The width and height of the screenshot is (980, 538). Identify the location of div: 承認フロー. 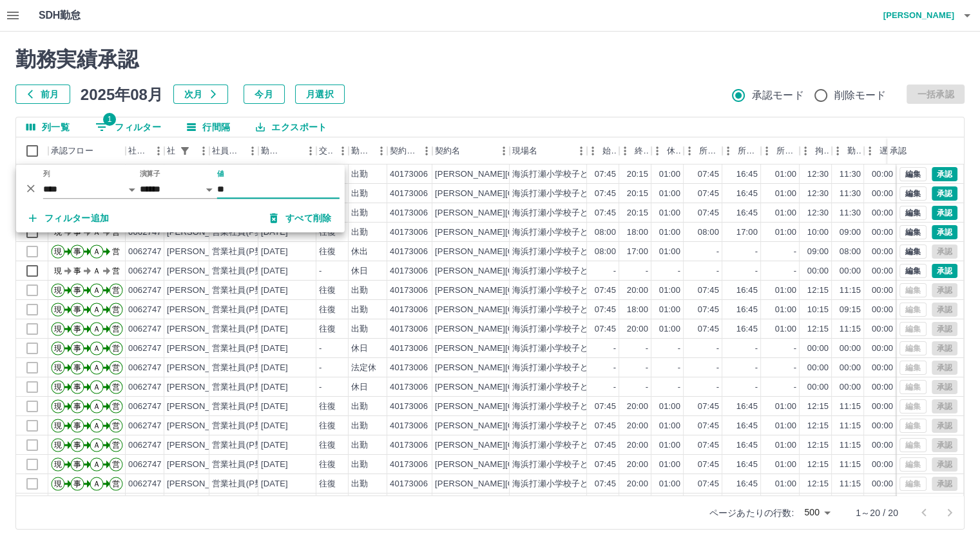
(72, 151).